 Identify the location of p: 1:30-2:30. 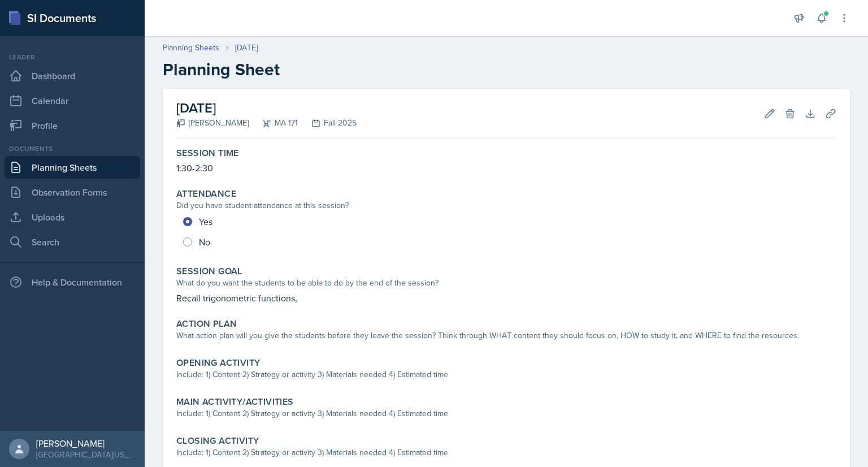
(507, 168).